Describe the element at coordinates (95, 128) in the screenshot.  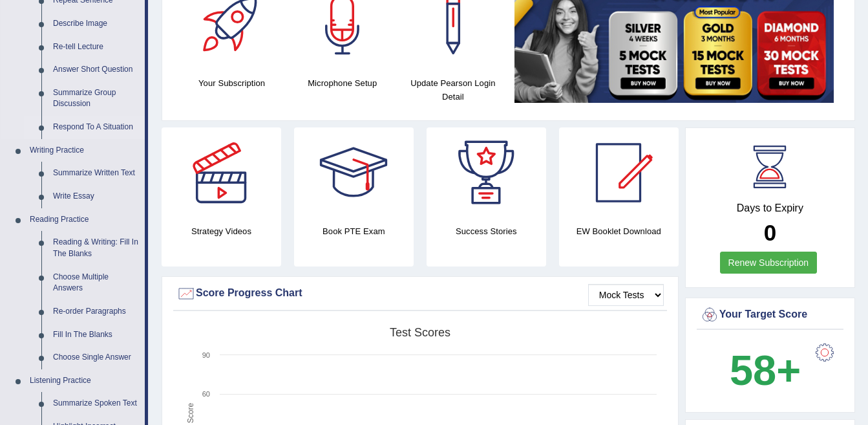
I see `a: Respond To A Situation` at that location.